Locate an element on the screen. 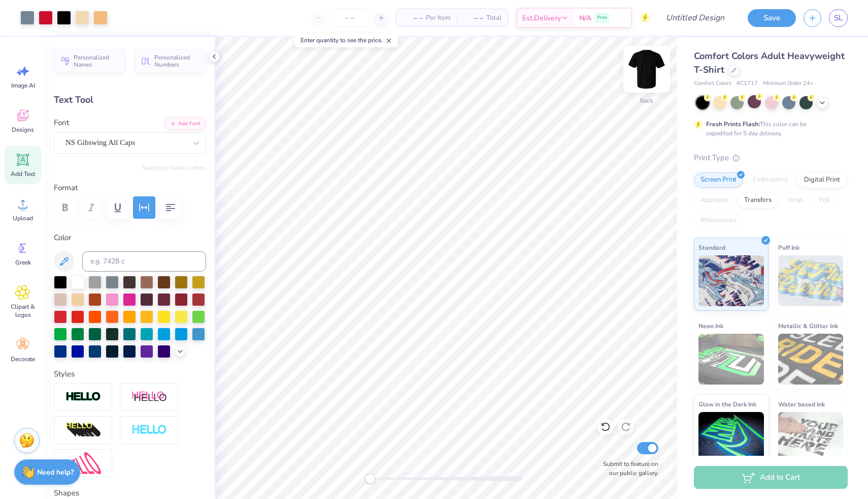 Image resolution: width=868 pixels, height=499 pixels. div: This color can be expedited for 5 day delivery. is located at coordinates (768, 128).